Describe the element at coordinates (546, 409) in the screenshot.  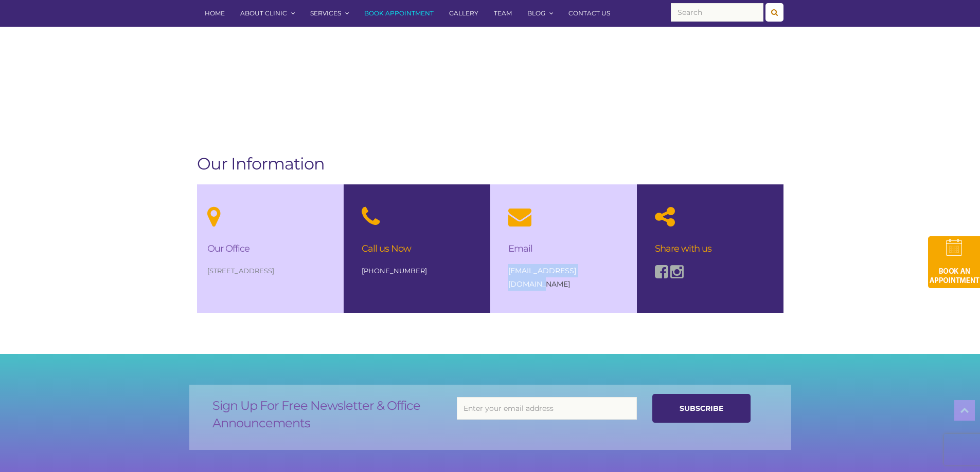
I see `input: Enter your email address` at that location.